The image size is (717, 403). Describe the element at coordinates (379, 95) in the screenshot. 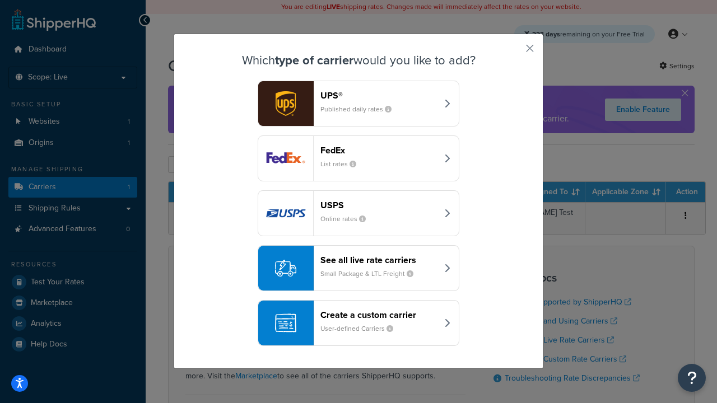

I see `header: UPS®` at that location.